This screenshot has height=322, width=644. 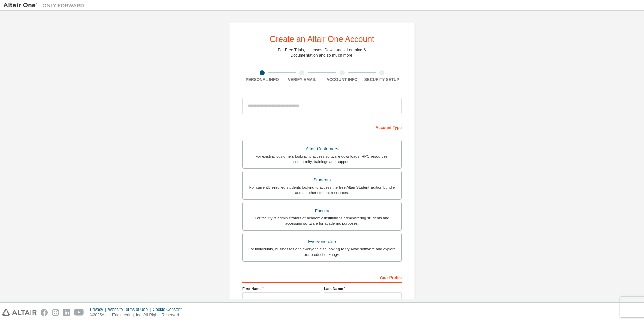 What do you see at coordinates (342, 79) in the screenshot?
I see `div: Account Info` at bounding box center [342, 79].